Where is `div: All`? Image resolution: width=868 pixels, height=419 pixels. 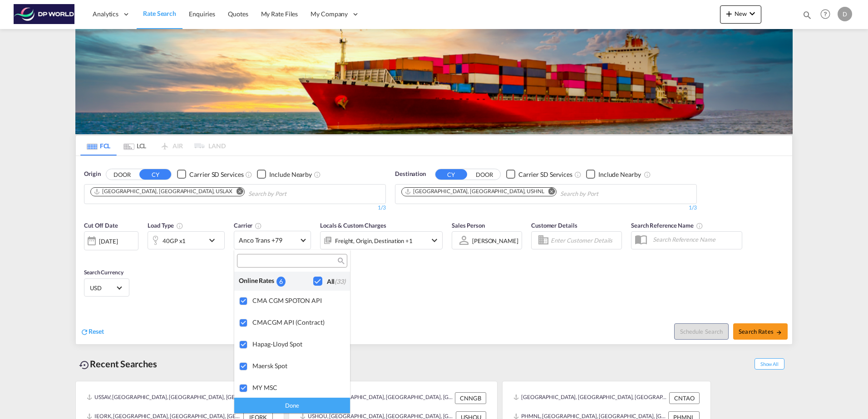
div: All is located at coordinates (336, 282).